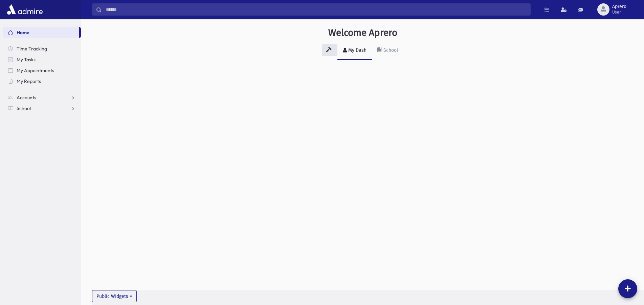 The width and height of the screenshot is (644, 305). I want to click on span: My Tasks, so click(26, 59).